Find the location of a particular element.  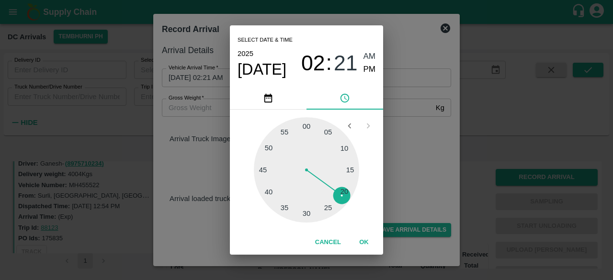

button: 02 is located at coordinates (313, 63).